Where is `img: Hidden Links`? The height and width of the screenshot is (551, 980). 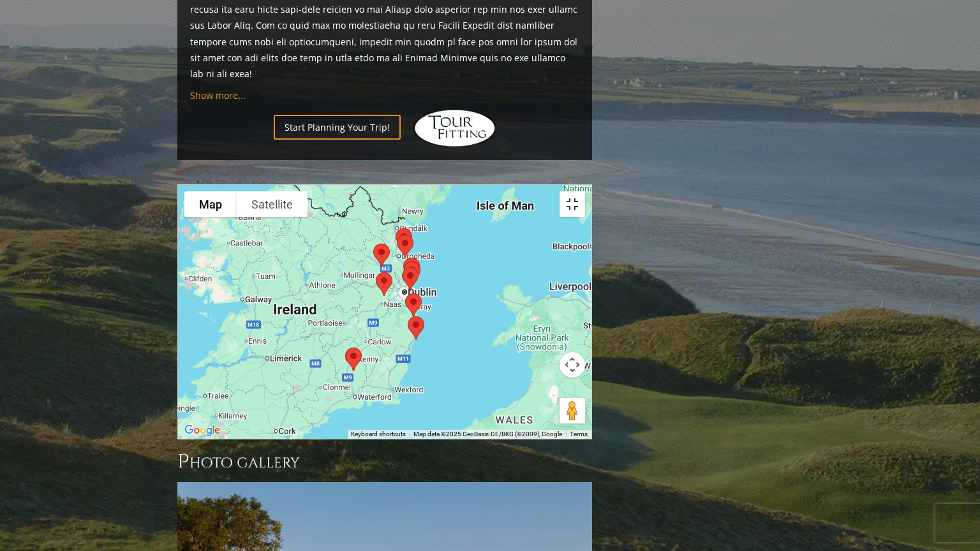 img: Hidden Links is located at coordinates (455, 128).